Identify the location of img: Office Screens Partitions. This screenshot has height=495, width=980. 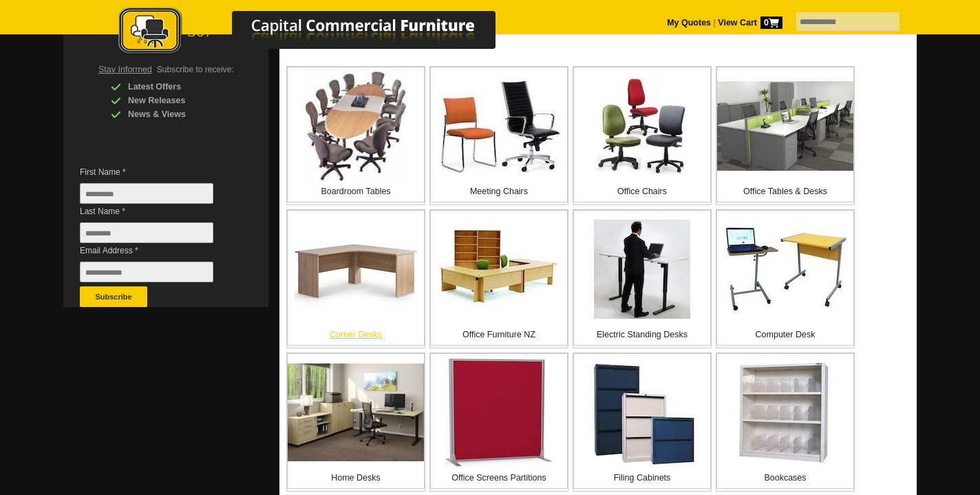
(499, 412).